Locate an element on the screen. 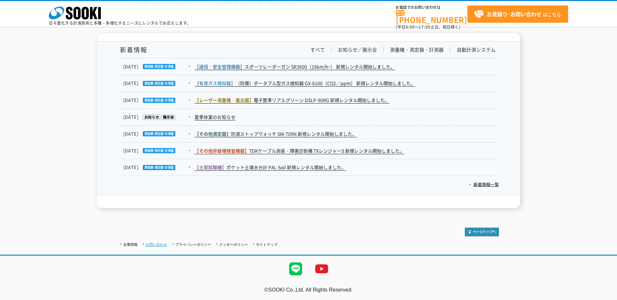 The image size is (617, 300). a: 【通信・安全管理機器】スポーツレーダーガン SR3600（16km/h~） 新規レンタル開始しました。 is located at coordinates (294, 67).